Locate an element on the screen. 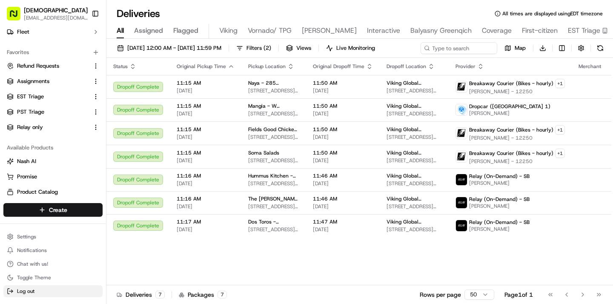 Image resolution: width=613 pixels, height=304 pixels. span: Settings is located at coordinates (26, 237).